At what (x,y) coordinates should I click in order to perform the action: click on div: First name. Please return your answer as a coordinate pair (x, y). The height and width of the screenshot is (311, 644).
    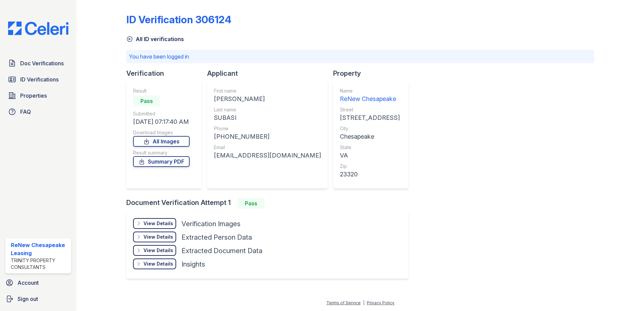
    Looking at the image, I should click on (268, 91).